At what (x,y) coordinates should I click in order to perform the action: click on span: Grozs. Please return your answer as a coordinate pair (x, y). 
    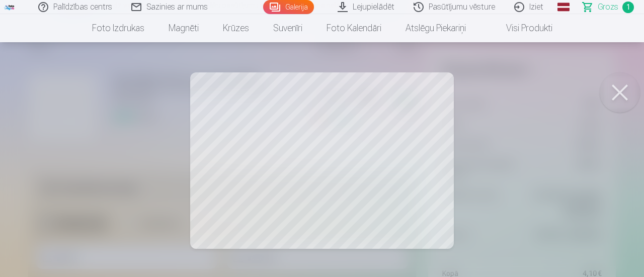
    Looking at the image, I should click on (608, 7).